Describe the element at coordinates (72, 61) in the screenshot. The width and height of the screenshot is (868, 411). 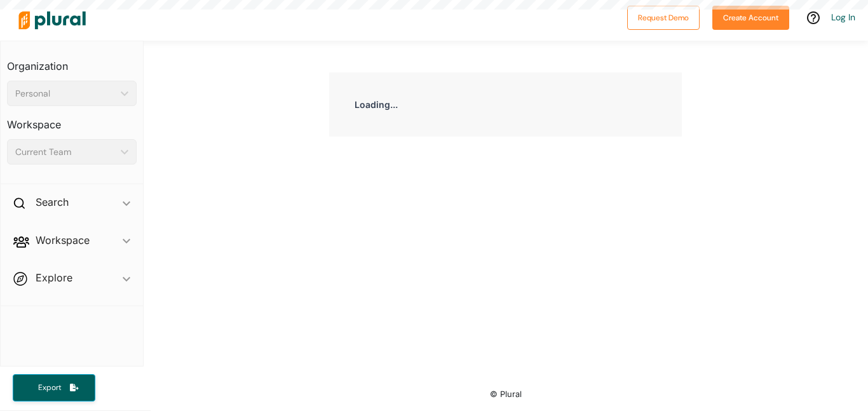
I see `h3: Organization` at that location.